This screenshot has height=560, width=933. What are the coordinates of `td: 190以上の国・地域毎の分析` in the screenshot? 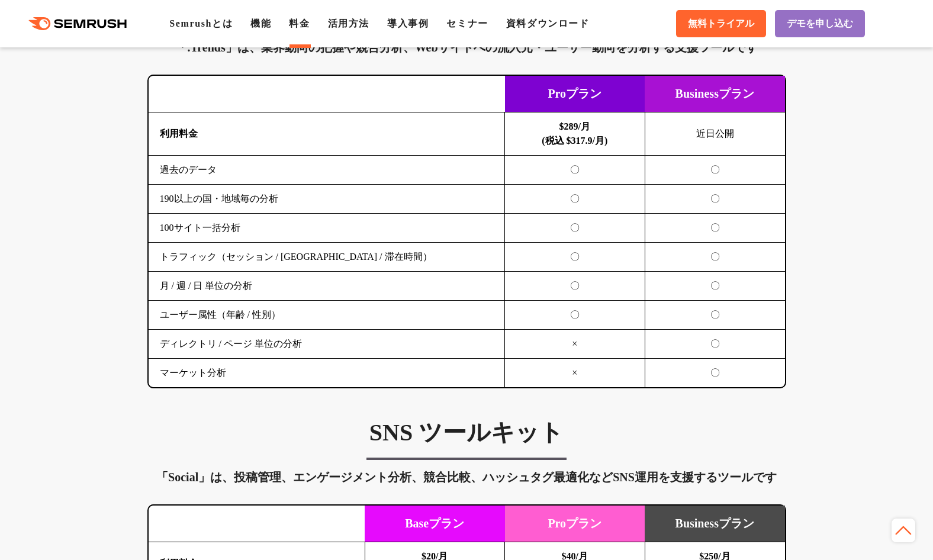 It's located at (327, 199).